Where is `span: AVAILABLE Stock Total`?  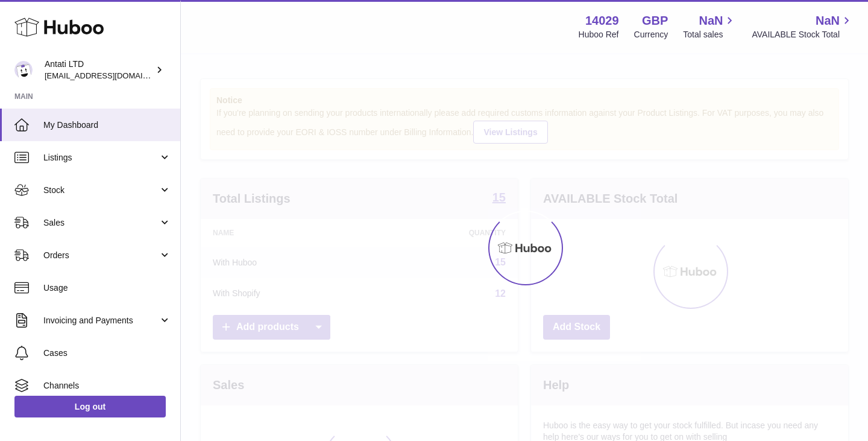
span: AVAILABLE Stock Total is located at coordinates (803, 34).